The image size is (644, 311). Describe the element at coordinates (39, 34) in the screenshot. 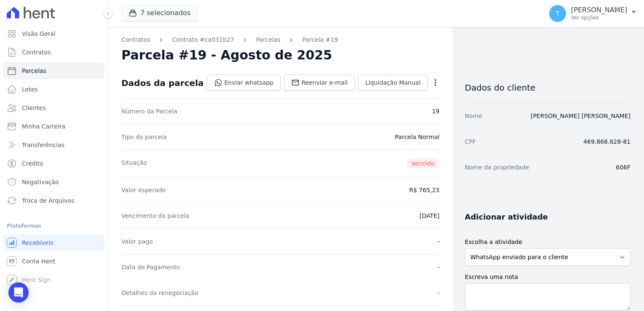

I see `span: Visão Geral` at that location.